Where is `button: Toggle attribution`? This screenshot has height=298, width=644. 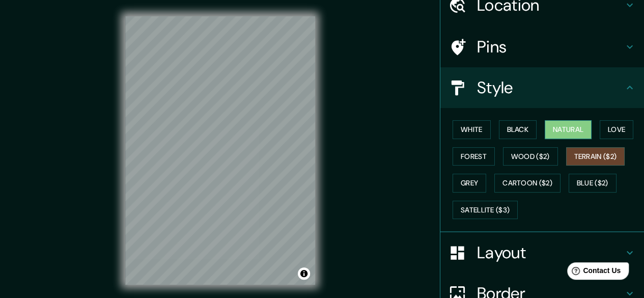 button: Toggle attribution is located at coordinates (304, 274).